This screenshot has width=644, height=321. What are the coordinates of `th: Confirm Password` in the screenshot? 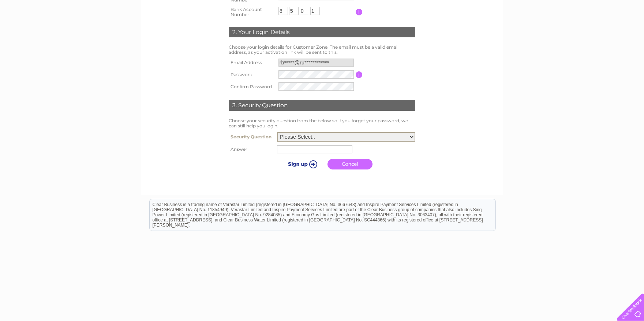 It's located at (251, 86).